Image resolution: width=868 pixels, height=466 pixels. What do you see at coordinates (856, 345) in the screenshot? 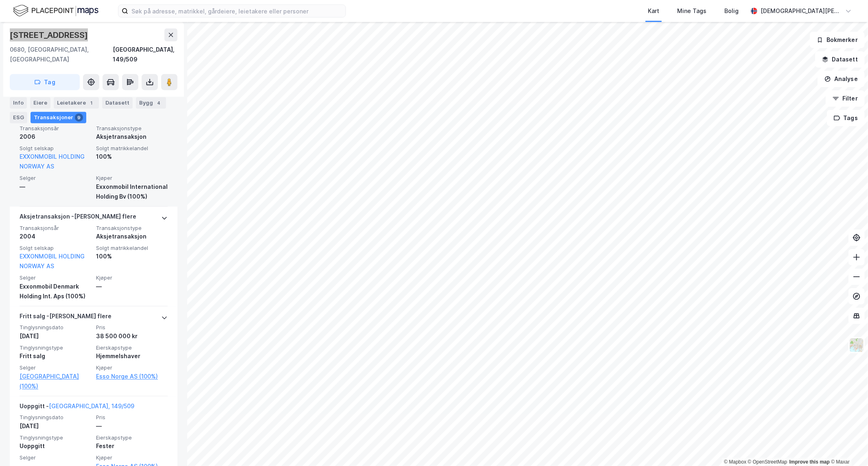
I see `img: Z` at bounding box center [856, 345].